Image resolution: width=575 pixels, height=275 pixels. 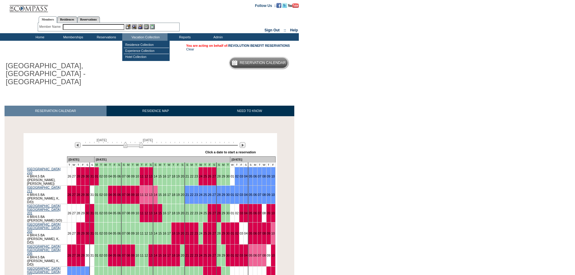 I want to click on a: Help, so click(x=294, y=30).